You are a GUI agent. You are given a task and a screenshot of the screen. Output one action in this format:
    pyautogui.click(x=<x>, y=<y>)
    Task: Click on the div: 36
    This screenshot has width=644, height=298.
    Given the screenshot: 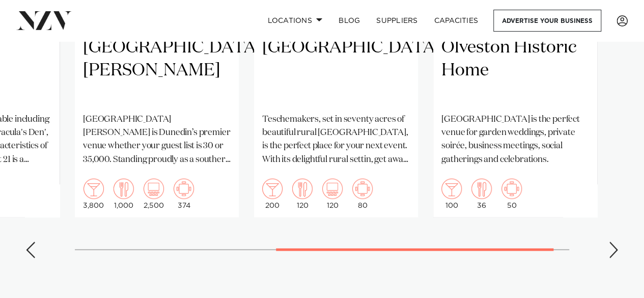 What is the action you would take?
    pyautogui.click(x=481, y=194)
    